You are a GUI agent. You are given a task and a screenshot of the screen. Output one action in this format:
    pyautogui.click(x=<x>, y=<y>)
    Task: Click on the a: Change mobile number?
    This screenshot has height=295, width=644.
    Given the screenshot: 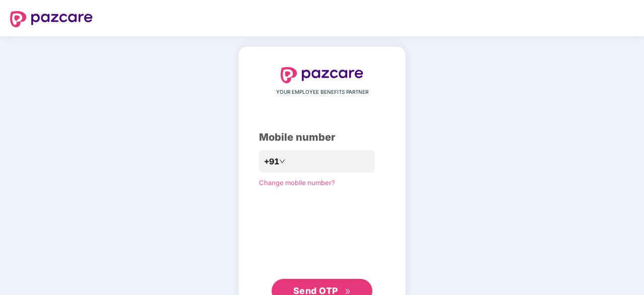 What is the action you would take?
    pyautogui.click(x=297, y=182)
    